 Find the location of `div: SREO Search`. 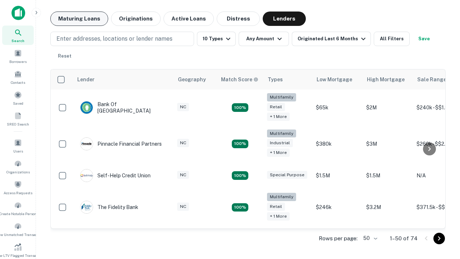

div: SREO Search is located at coordinates (18, 119).